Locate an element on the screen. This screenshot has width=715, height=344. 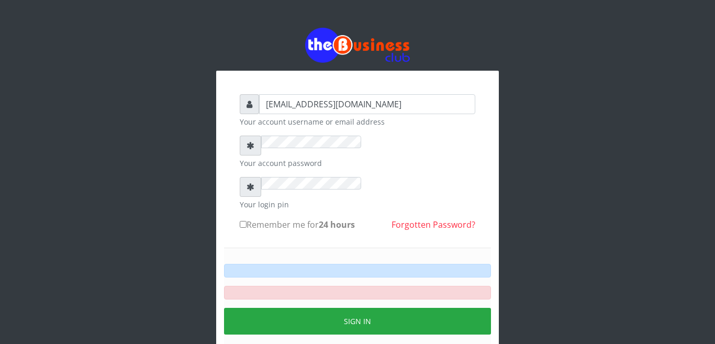
input: Username or email address is located at coordinates (367, 104).